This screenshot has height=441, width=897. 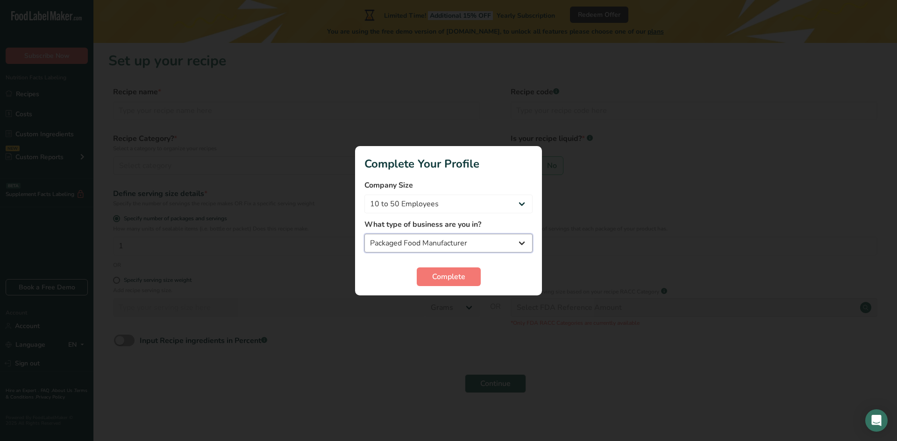 I want to click on h1: Complete Your Profile, so click(x=448, y=164).